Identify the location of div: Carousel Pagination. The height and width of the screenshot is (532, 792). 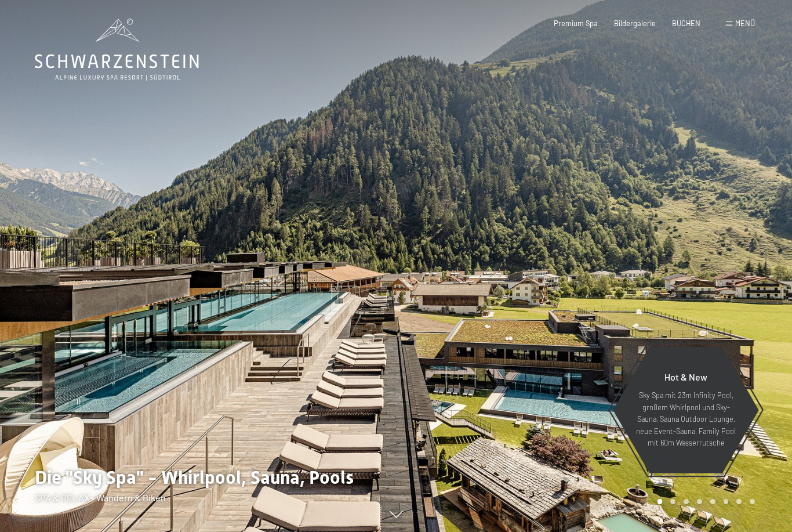
(704, 501).